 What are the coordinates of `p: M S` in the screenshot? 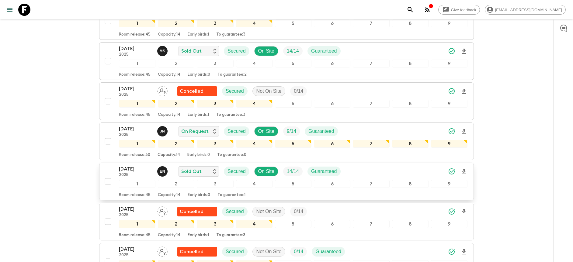 It's located at (162, 51).